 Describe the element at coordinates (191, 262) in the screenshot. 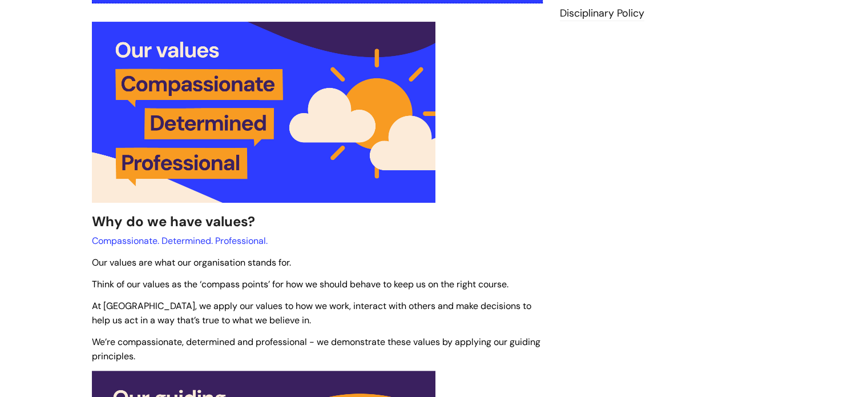

I see `span: Our values are what our organisation stands for.` at that location.